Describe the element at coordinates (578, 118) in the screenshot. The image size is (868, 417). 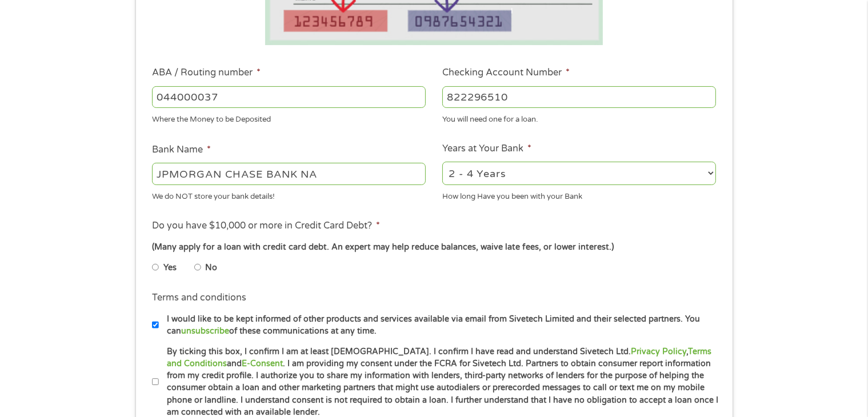
I see `div: You will need one for a loan.` at that location.